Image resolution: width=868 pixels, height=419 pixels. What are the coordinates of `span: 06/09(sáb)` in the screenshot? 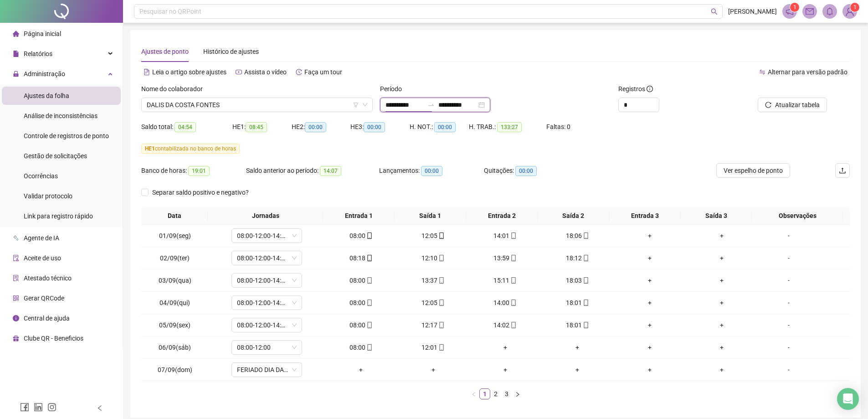 It's located at (175, 348).